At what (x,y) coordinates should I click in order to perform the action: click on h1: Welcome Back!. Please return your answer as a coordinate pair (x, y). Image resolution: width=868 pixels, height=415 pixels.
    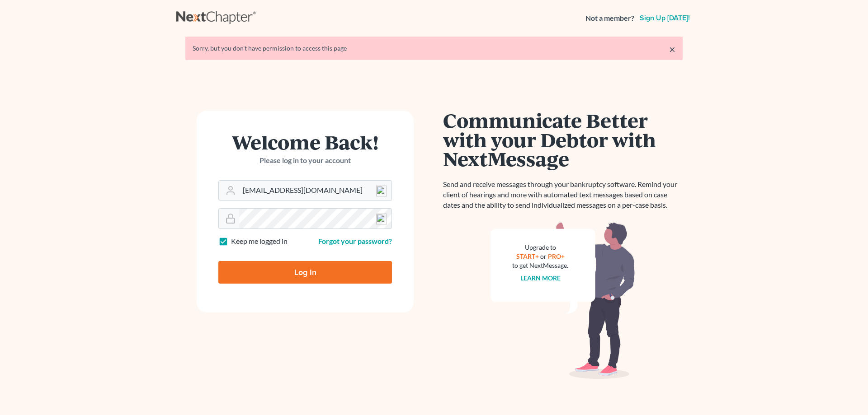
    Looking at the image, I should click on (305, 142).